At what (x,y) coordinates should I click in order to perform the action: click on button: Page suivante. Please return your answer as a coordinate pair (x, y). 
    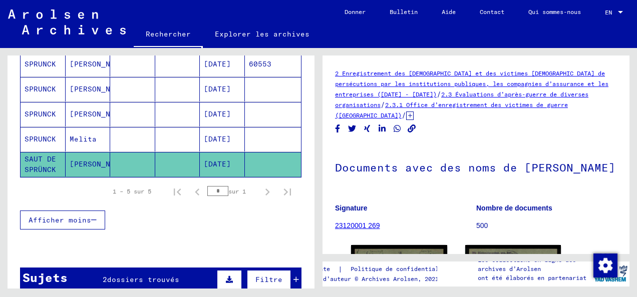
    Looking at the image, I should click on (267, 192).